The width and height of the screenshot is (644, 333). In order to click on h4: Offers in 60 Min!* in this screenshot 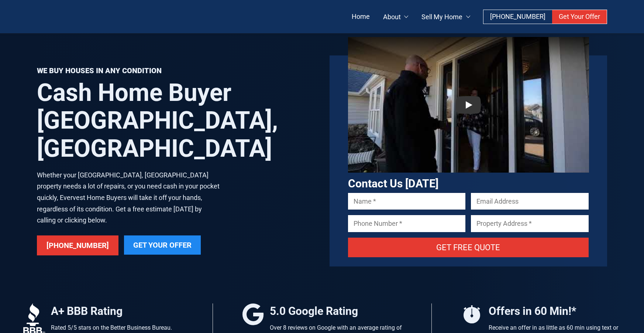, I will do `click(555, 311)`.